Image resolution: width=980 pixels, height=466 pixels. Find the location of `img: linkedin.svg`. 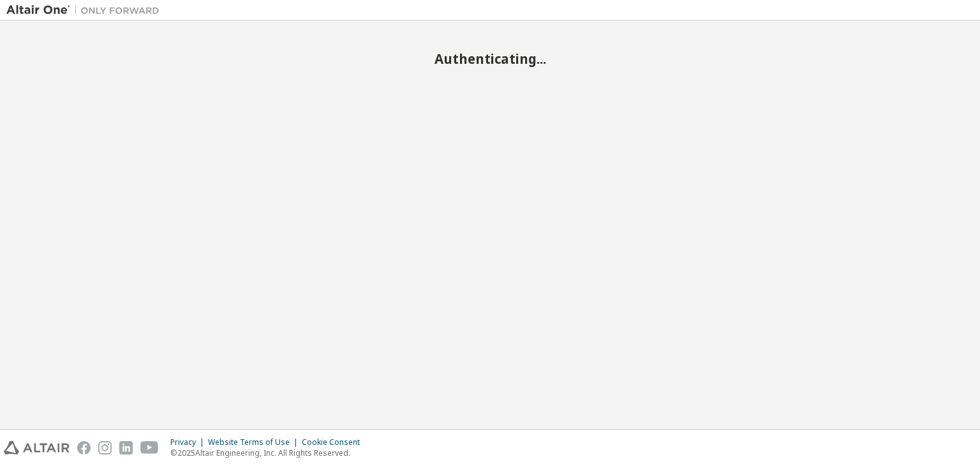

img: linkedin.svg is located at coordinates (126, 447).